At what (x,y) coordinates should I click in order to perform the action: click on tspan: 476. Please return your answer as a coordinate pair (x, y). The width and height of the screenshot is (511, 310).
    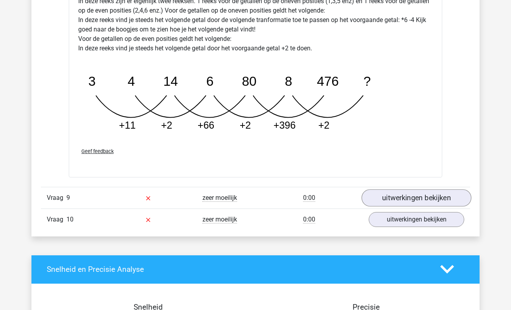
    Looking at the image, I should click on (328, 81).